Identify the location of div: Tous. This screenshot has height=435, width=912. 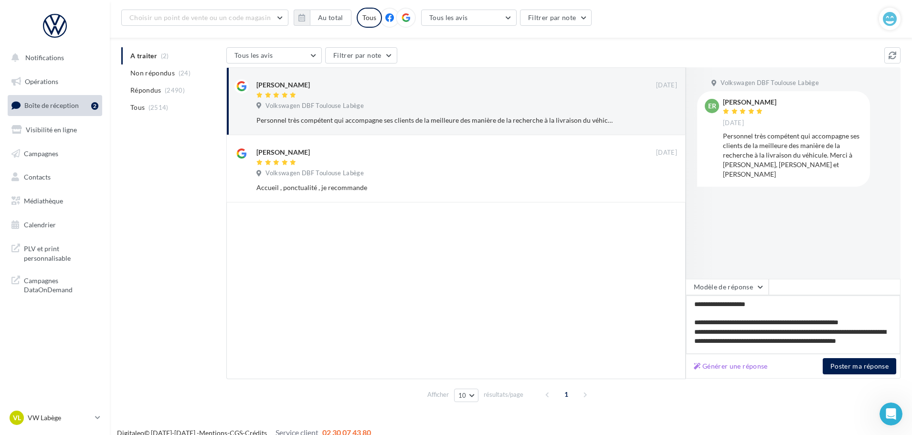
(369, 18).